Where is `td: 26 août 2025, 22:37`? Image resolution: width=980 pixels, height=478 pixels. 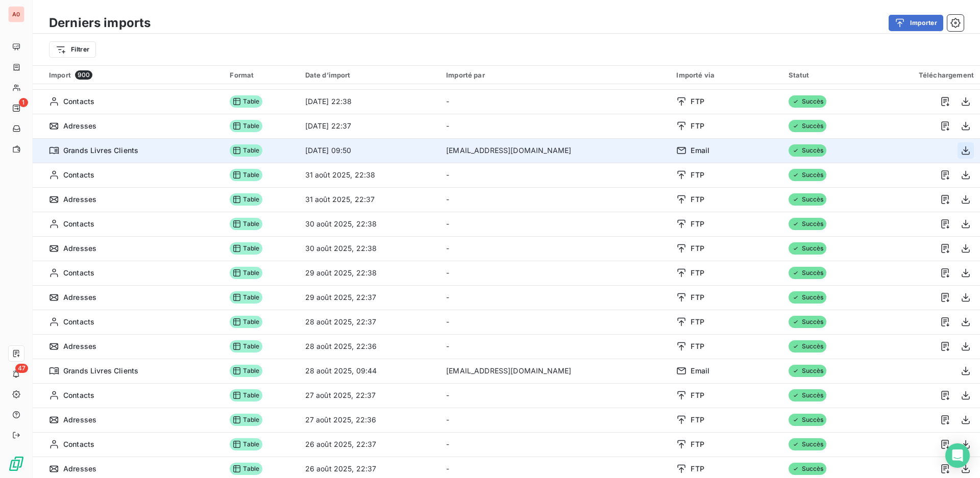 td: 26 août 2025, 22:37 is located at coordinates (370, 444).